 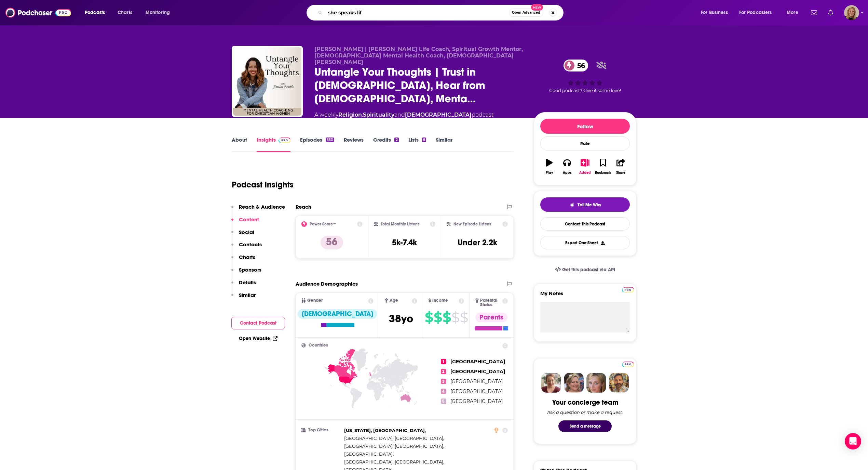 I want to click on button: Reach & Audience, so click(x=258, y=209).